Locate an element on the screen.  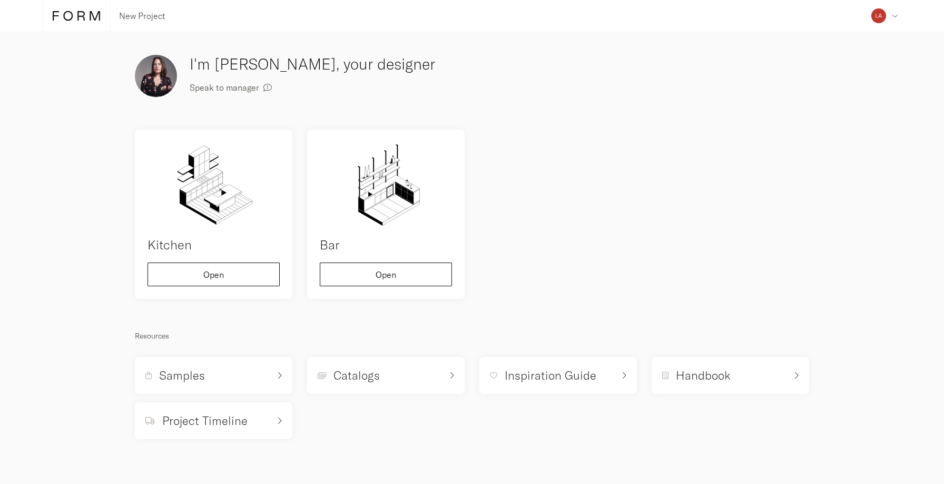
h5: Inspiration Guide is located at coordinates (551, 375).